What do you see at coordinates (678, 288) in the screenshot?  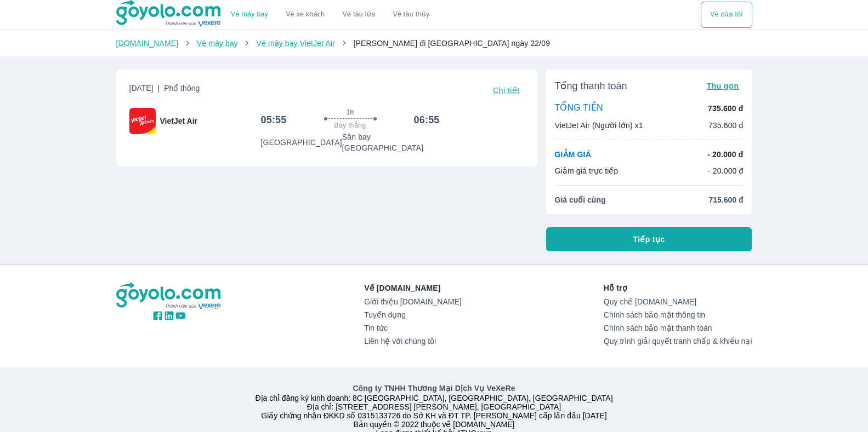 I see `p: Hỗ trợ` at bounding box center [678, 288].